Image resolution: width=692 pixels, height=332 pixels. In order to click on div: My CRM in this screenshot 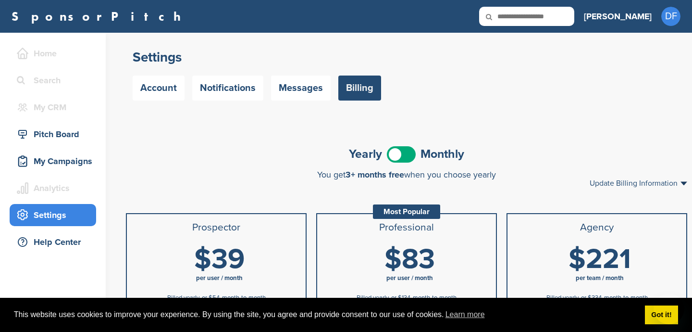, I will do `click(55, 107)`.